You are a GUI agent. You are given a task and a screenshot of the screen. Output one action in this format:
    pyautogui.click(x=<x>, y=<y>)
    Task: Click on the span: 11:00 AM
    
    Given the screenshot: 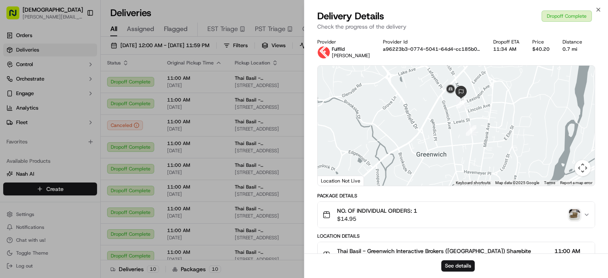 What is the action you would take?
    pyautogui.click(x=567, y=251)
    